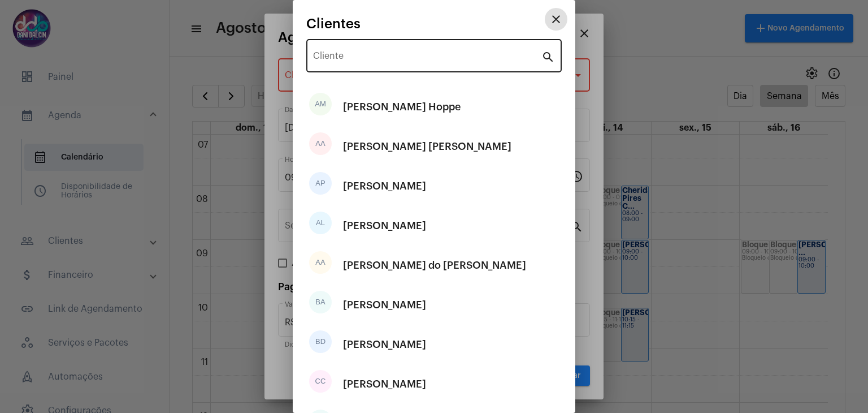  Describe the element at coordinates (548, 57) in the screenshot. I see `mat-icon: search` at that location.